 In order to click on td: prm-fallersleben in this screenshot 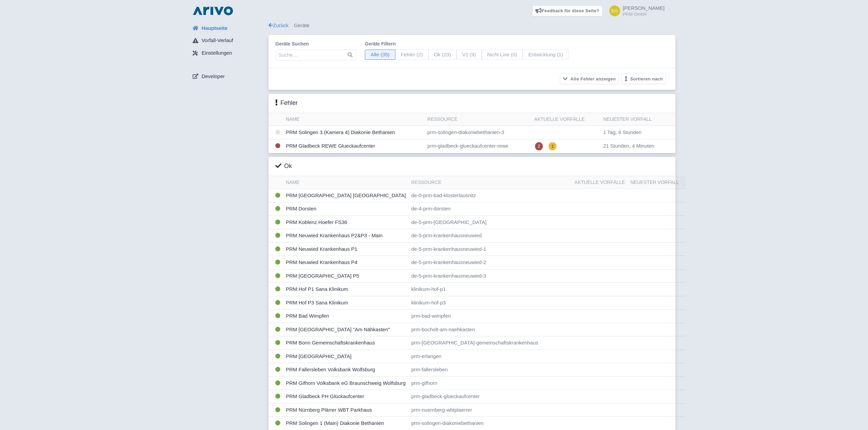, I will do `click(490, 370)`.